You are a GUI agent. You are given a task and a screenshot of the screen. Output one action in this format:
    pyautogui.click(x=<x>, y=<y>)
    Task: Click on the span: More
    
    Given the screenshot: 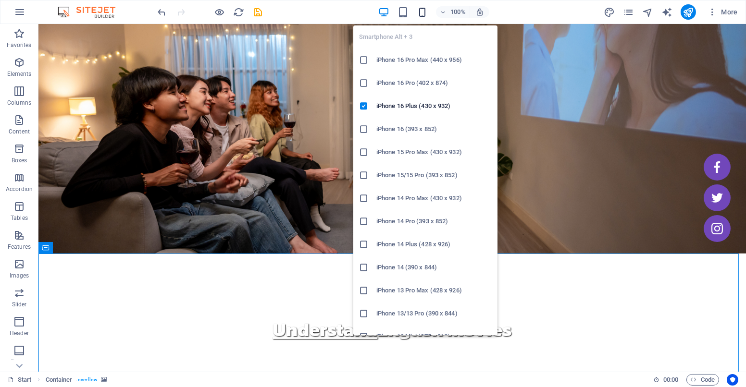 What is the action you would take?
    pyautogui.click(x=723, y=12)
    